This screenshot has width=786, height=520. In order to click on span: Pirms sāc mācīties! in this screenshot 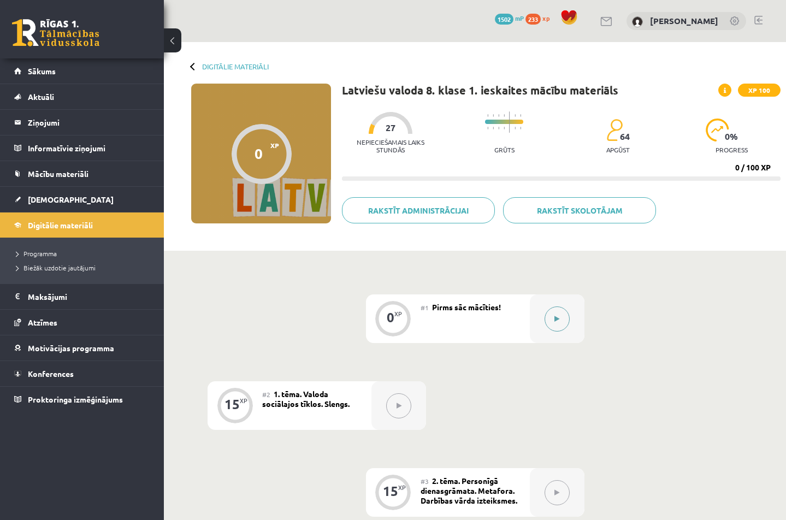, I will do `click(466, 307)`.